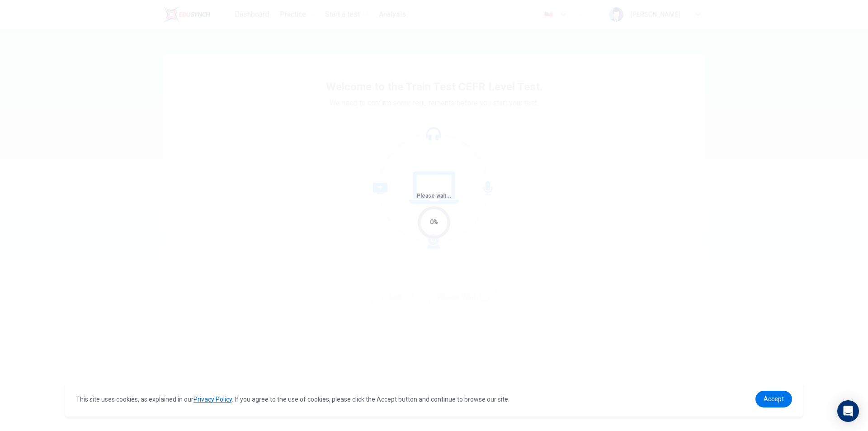 This screenshot has height=431, width=868. I want to click on div: 0%, so click(434, 222).